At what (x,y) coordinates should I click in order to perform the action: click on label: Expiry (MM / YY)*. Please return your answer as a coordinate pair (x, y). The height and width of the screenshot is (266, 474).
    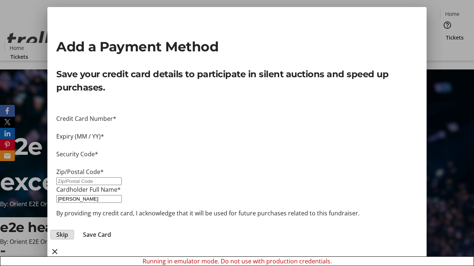
    Looking at the image, I should click on (80, 137).